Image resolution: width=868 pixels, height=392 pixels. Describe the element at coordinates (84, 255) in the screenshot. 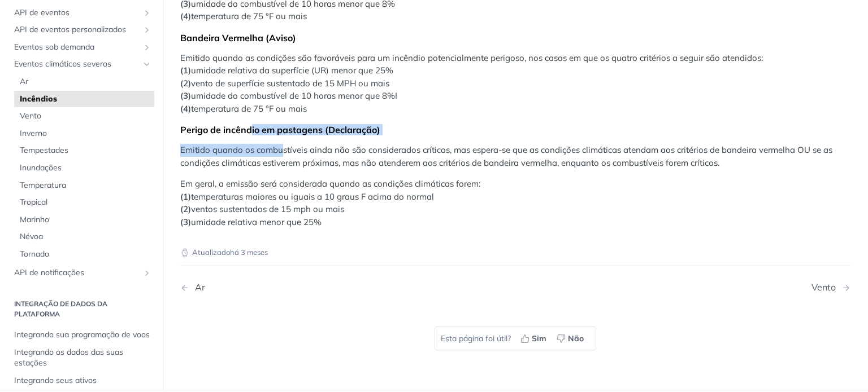

I see `a: Tornado` at that location.